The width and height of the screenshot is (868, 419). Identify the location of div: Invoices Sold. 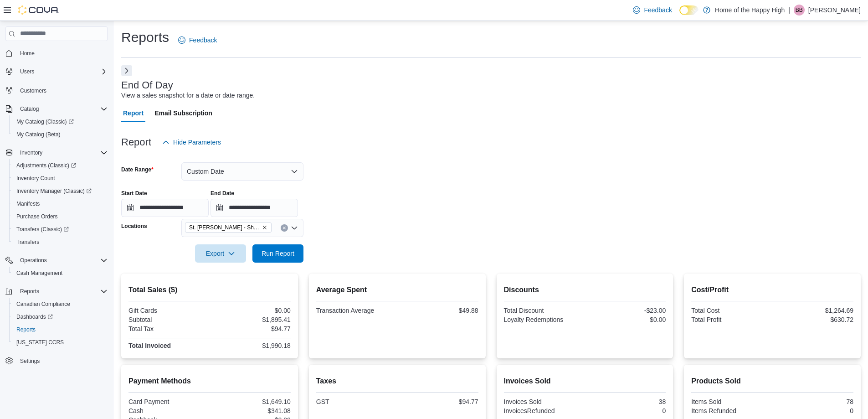
(543, 401).